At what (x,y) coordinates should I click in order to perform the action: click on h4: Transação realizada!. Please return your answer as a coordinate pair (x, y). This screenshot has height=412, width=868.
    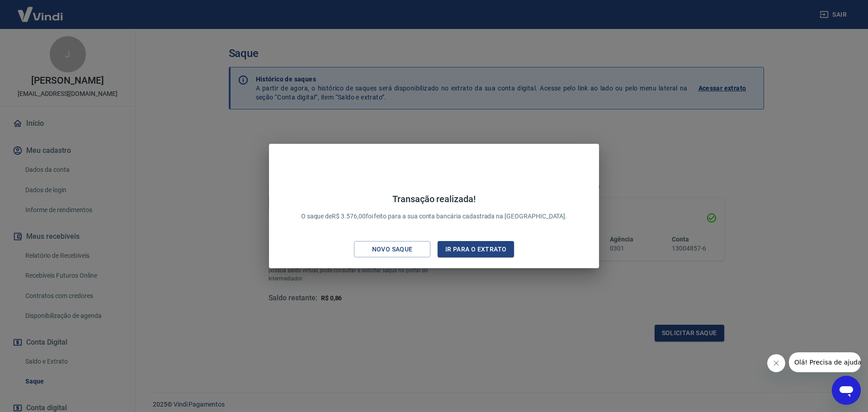
    Looking at the image, I should click on (434, 199).